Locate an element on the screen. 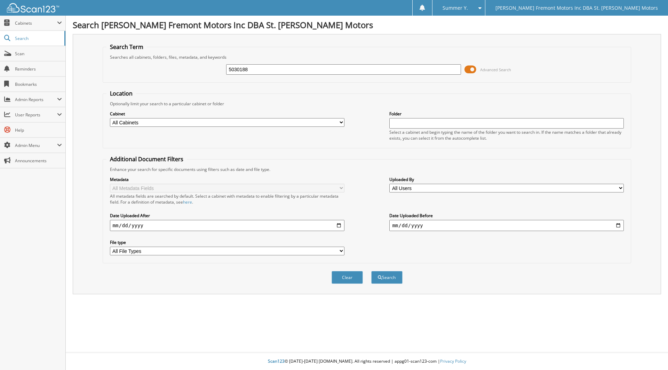 The image size is (668, 370). label: File type is located at coordinates (227, 242).